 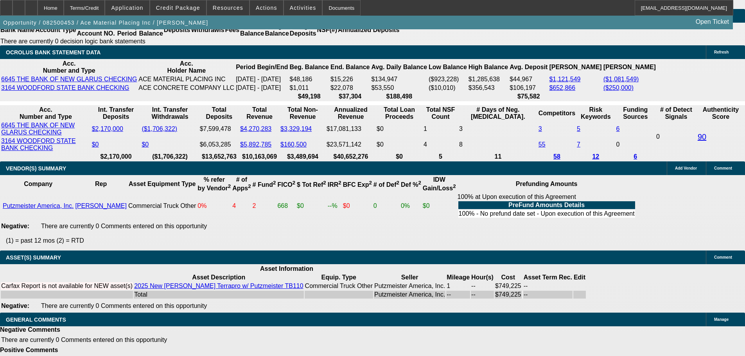 What do you see at coordinates (702, 137) in the screenshot?
I see `a: 90` at bounding box center [702, 137].